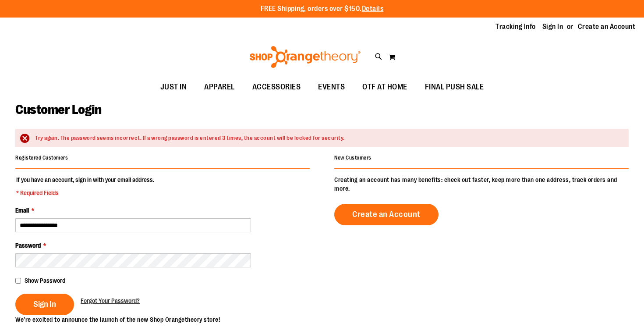 The image size is (644, 327). Describe the element at coordinates (454, 87) in the screenshot. I see `span: FINAL PUSH SALE` at that location.